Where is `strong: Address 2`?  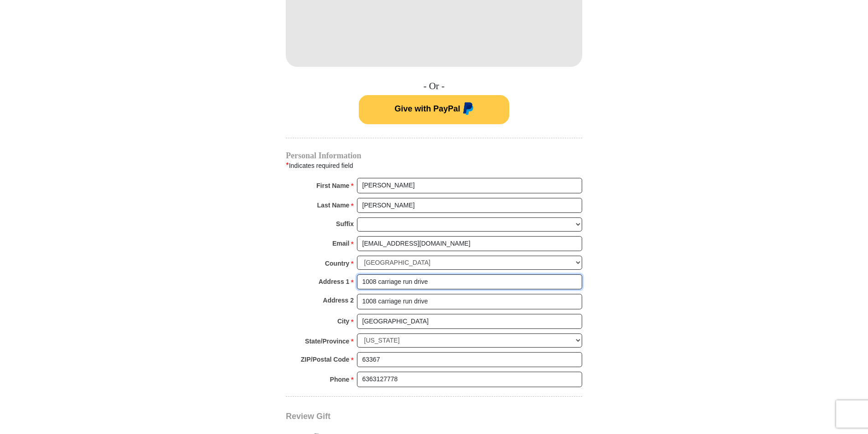 strong: Address 2 is located at coordinates (338, 300).